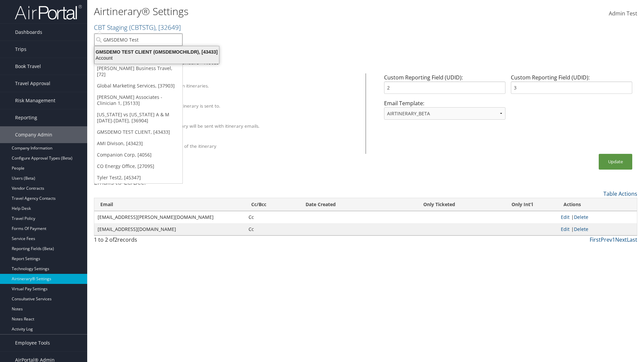 This screenshot has height=362, width=644. Describe the element at coordinates (272, 205) in the screenshot. I see `th: Cc/Bcc: activate to sort column ascending` at that location.